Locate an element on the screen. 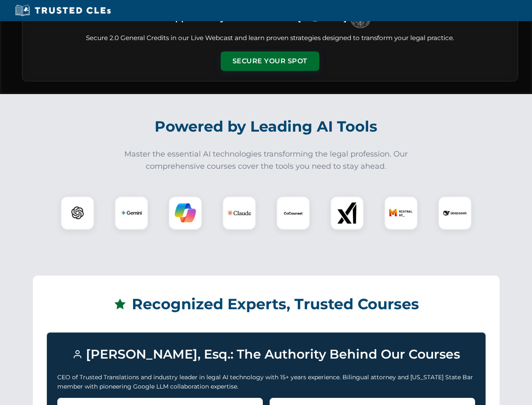 Image resolution: width=532 pixels, height=405 pixels. div: xAI is located at coordinates (347, 213).